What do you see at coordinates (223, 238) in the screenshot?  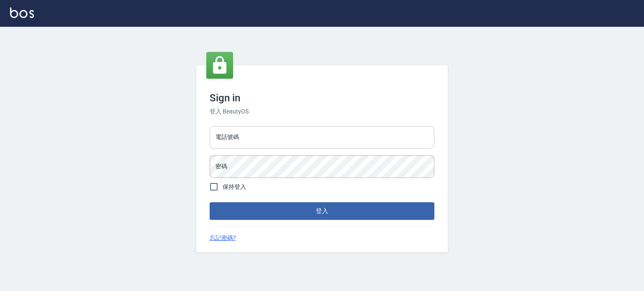 I see `a: 忘記密碼?` at bounding box center [223, 238].